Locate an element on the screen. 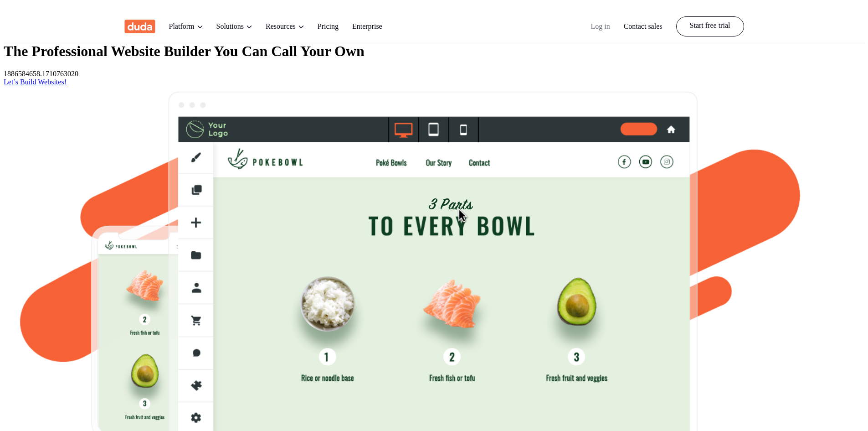  a: Let’s Build Websites! is located at coordinates (35, 81).